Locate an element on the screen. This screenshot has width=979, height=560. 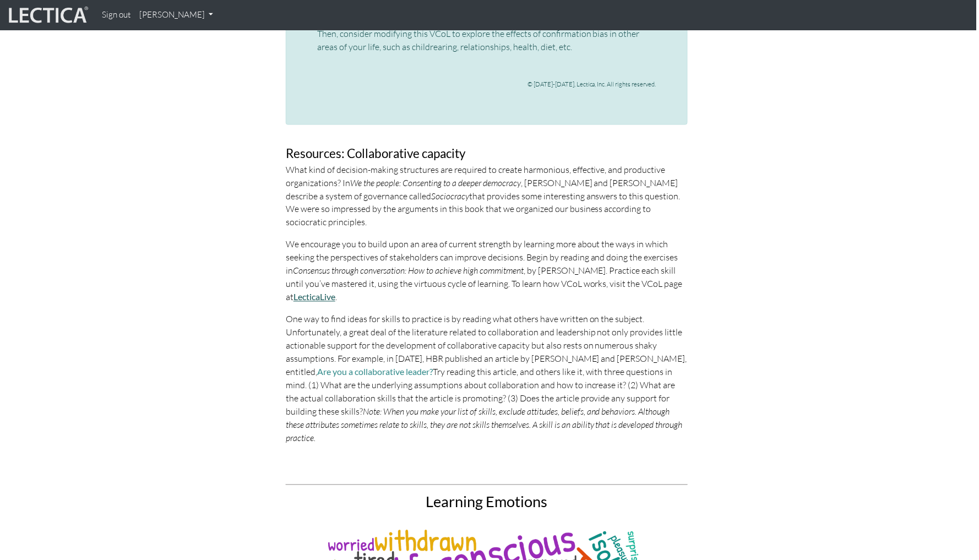
em: Note: When you make your list of skills, exclude attitudes, beliefs, and behaviors. Although thes... is located at coordinates (484, 426).